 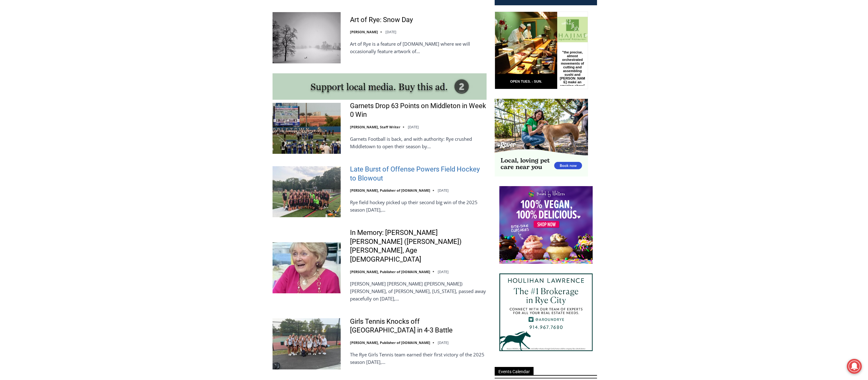 I want to click on a: support local media, buy this ad, so click(x=379, y=87).